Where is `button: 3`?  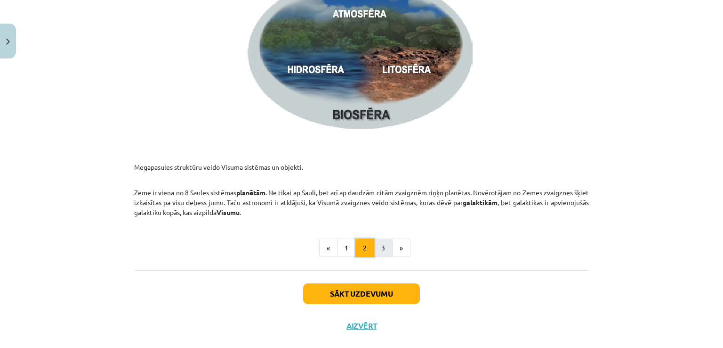 button: 3 is located at coordinates (383, 248).